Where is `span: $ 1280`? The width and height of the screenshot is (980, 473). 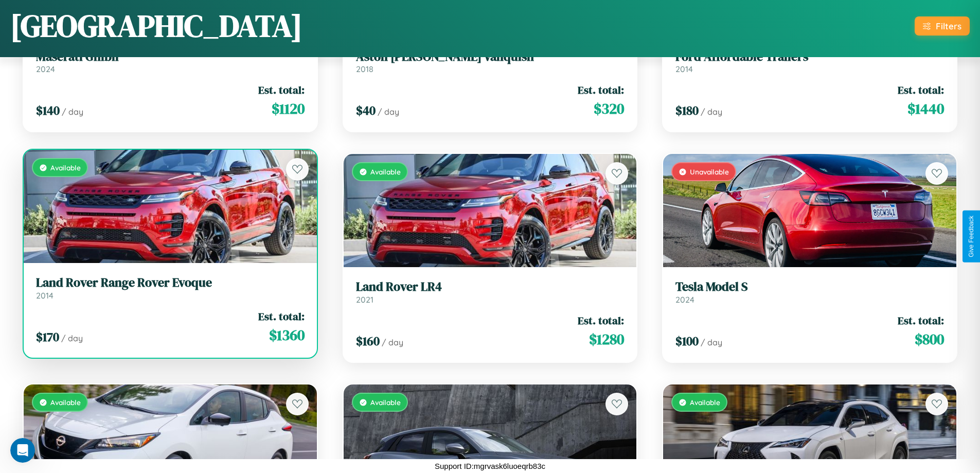 span: $ 1280 is located at coordinates (607, 339).